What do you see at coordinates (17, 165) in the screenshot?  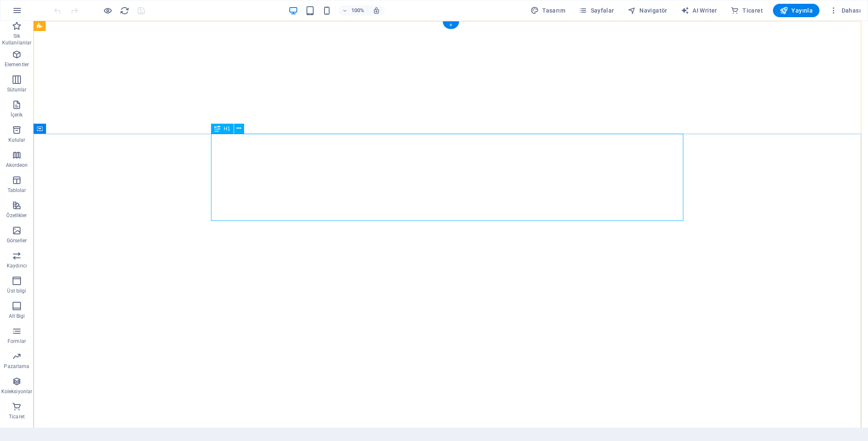 I see `p: Akordeon` at bounding box center [17, 165].